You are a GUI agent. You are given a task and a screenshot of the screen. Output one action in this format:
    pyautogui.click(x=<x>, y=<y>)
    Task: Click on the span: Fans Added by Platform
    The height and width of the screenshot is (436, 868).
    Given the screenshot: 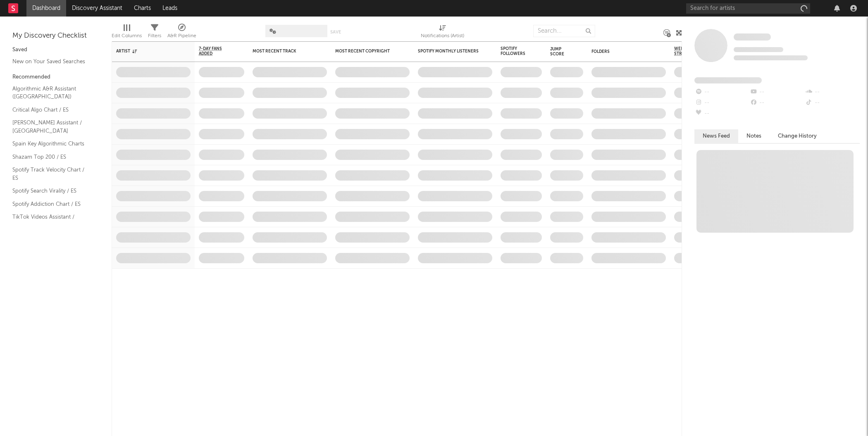 What is the action you would take?
    pyautogui.click(x=728, y=80)
    